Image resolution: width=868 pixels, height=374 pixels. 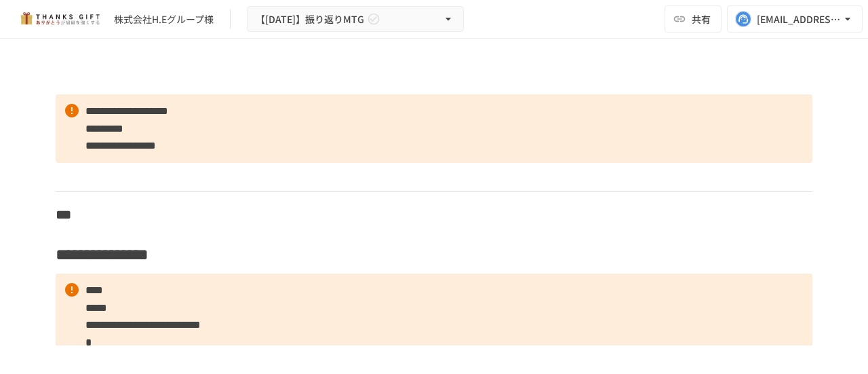 What do you see at coordinates (163, 19) in the screenshot?
I see `div: 株式会社H.Eグループ様` at bounding box center [163, 19].